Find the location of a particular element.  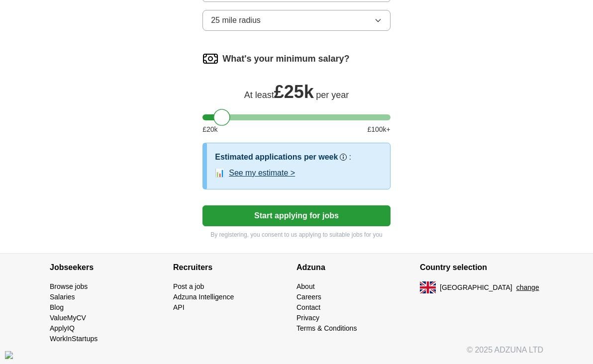

a: Browse jobs is located at coordinates (69, 287).